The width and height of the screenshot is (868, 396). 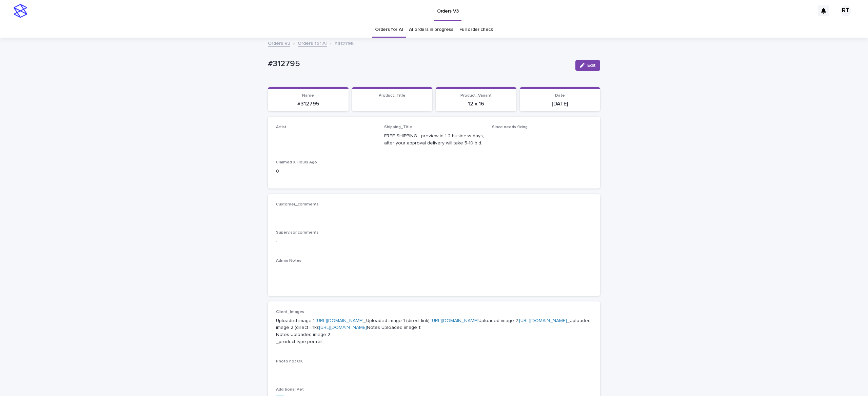 I want to click on a: Orders V3, so click(x=279, y=43).